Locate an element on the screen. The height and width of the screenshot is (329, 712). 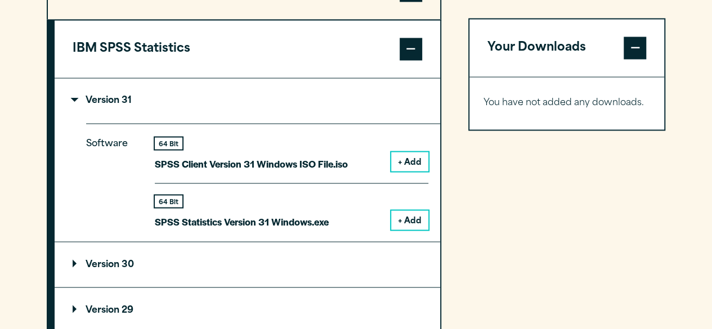
button: Your Downloads is located at coordinates (567, 48).